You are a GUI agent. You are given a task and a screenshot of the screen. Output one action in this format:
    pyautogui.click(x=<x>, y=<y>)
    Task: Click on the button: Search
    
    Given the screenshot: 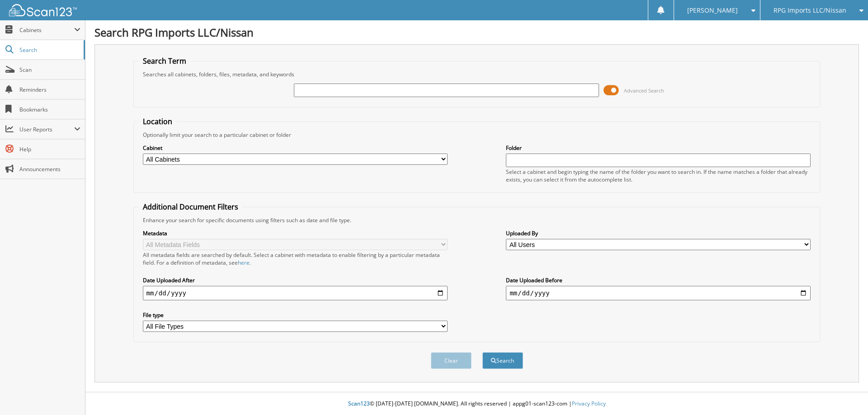 What is the action you would take?
    pyautogui.click(x=503, y=360)
    